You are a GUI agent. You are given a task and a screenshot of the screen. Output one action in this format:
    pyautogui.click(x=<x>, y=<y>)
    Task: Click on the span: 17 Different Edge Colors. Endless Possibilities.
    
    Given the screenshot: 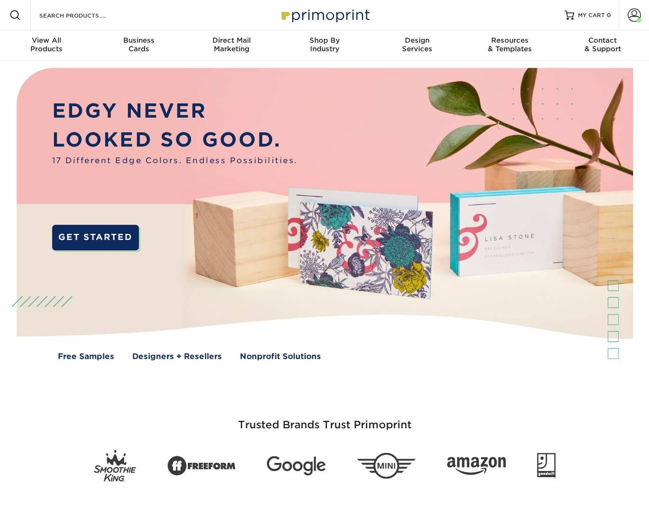 What is the action you would take?
    pyautogui.click(x=175, y=160)
    